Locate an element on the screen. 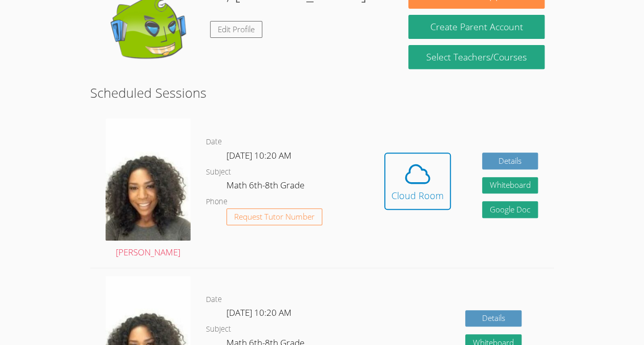  span: Request Tutor Number is located at coordinates (274, 216).